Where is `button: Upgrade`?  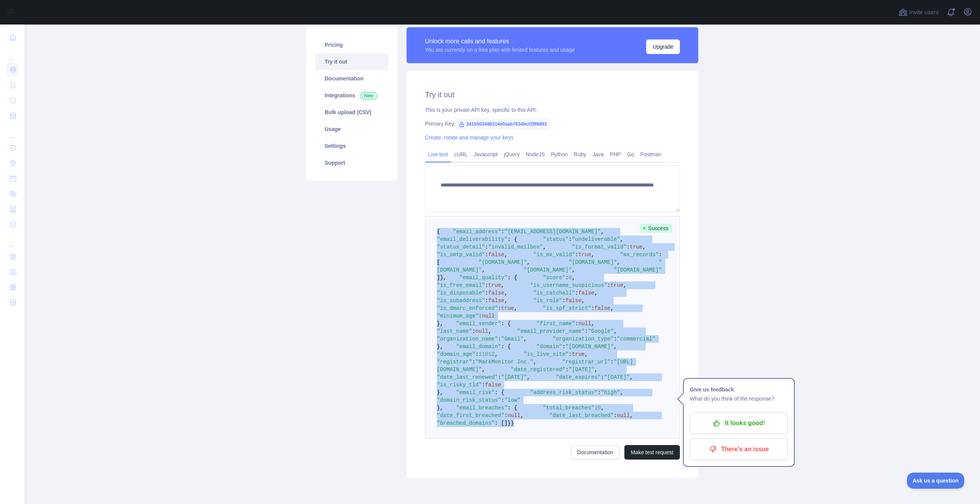
button: Upgrade is located at coordinates (663, 47).